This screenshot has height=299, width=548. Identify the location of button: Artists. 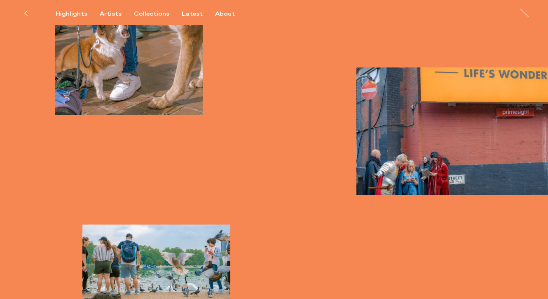
(117, 14).